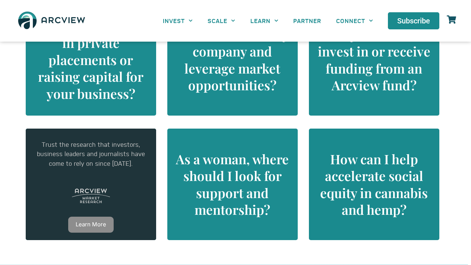 The width and height of the screenshot is (471, 265). Describe the element at coordinates (264, 20) in the screenshot. I see `a: LEARN` at that location.